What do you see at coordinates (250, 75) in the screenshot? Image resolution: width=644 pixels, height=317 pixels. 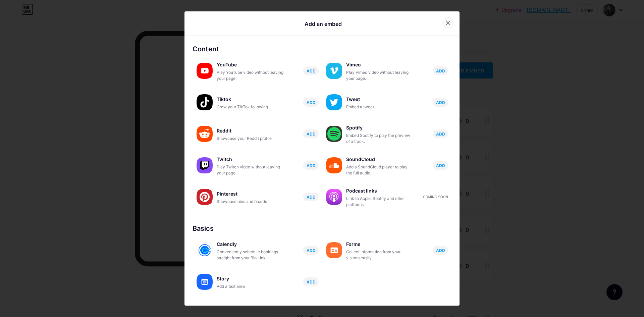 I see `div: Play YouTube video without leaving your page.` at bounding box center [250, 75].